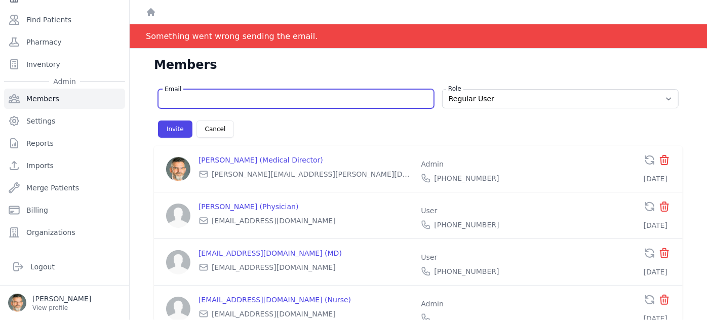 The height and width of the screenshot is (320, 707). What do you see at coordinates (64, 20) in the screenshot?
I see `a: Find Patients` at bounding box center [64, 20].